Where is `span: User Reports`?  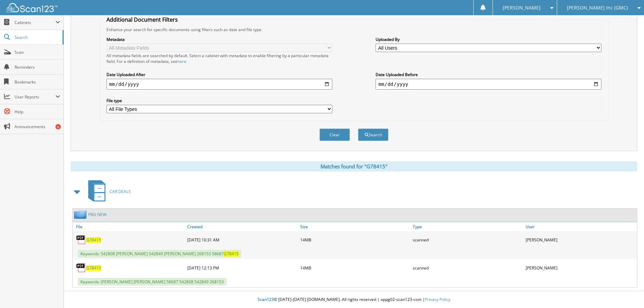 span: User Reports is located at coordinates (35, 97).